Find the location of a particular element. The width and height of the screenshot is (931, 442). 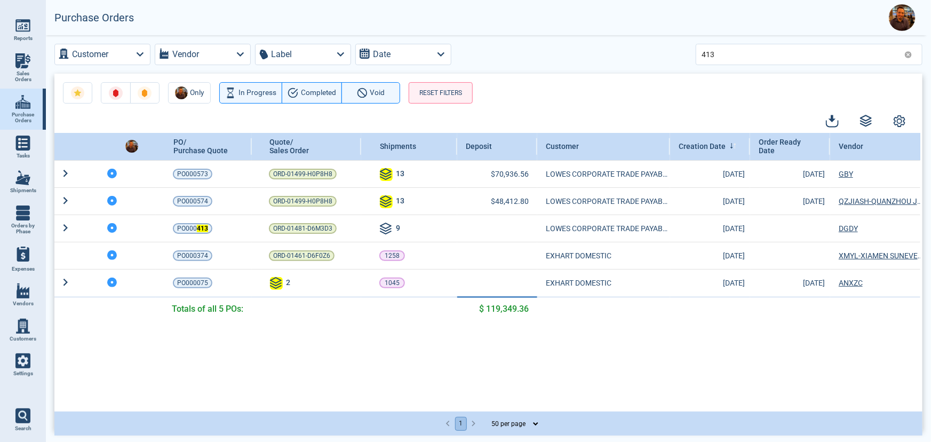

span: PO000075 is located at coordinates (193, 283).